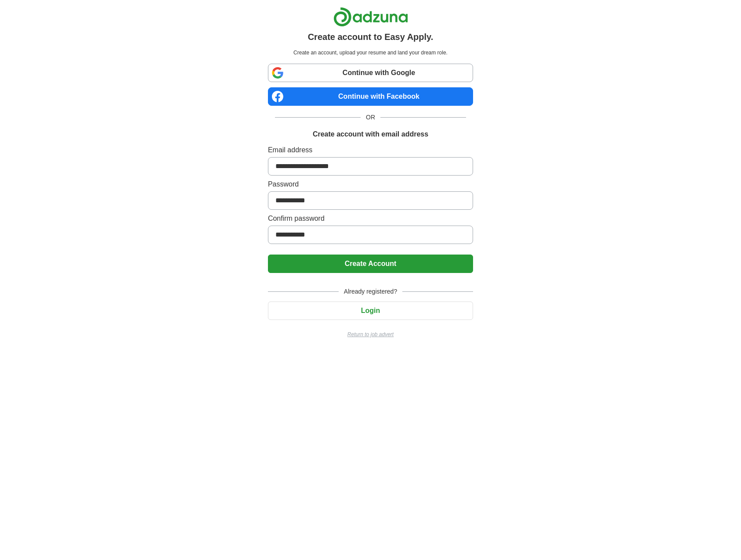  I want to click on label: Confirm password, so click(370, 219).